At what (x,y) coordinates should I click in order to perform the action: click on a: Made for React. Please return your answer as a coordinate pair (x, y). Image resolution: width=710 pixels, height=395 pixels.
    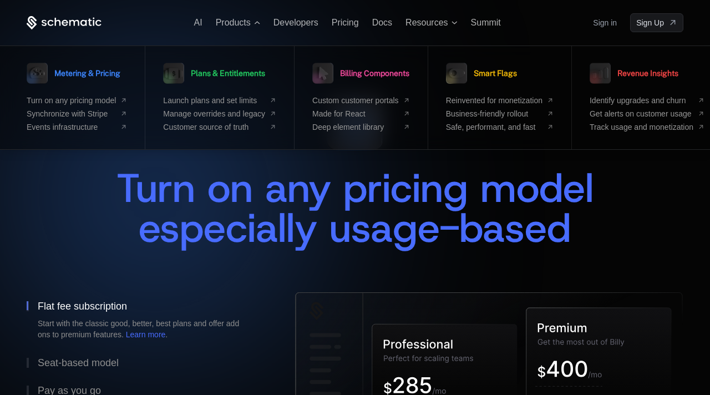
    Looking at the image, I should click on (361, 114).